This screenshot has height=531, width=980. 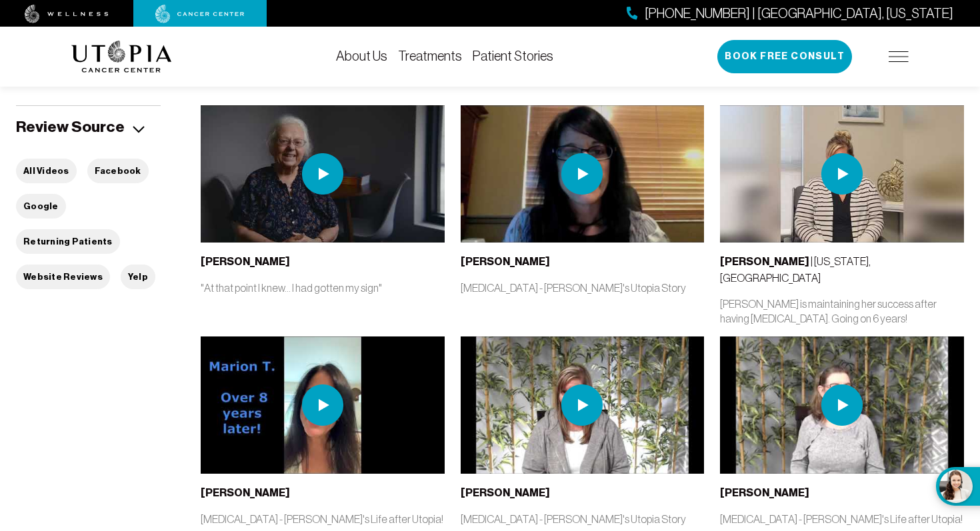 What do you see at coordinates (70, 127) in the screenshot?
I see `h5: Review Source` at bounding box center [70, 127].